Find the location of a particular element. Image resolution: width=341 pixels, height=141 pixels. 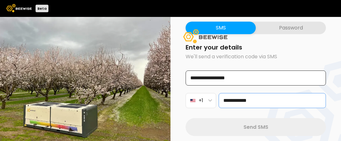

button: +1 is located at coordinates (201, 101).